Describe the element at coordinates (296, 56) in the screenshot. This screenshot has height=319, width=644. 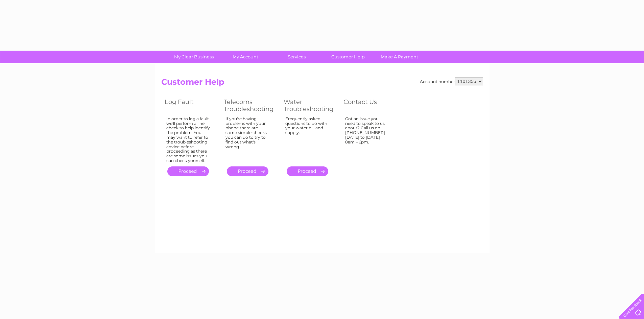
I see `a: Services` at that location.